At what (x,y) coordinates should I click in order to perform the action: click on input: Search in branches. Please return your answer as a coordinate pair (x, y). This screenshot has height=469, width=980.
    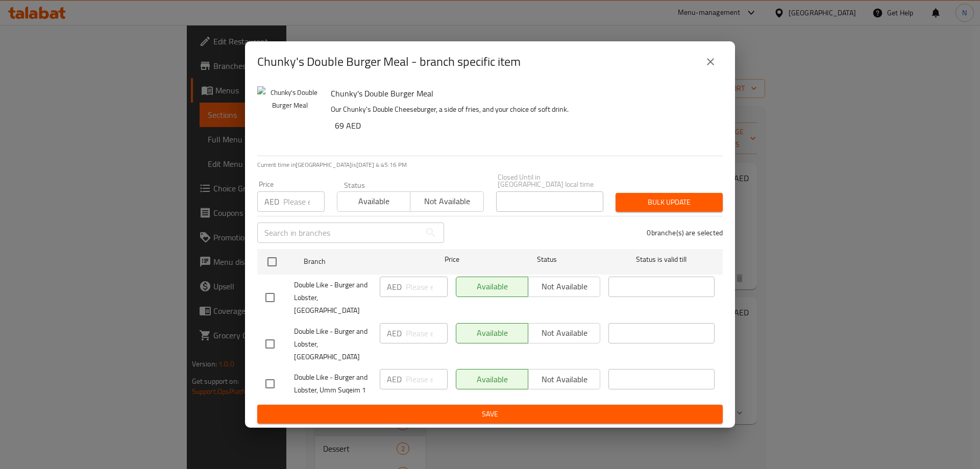
    Looking at the image, I should click on (339, 233).